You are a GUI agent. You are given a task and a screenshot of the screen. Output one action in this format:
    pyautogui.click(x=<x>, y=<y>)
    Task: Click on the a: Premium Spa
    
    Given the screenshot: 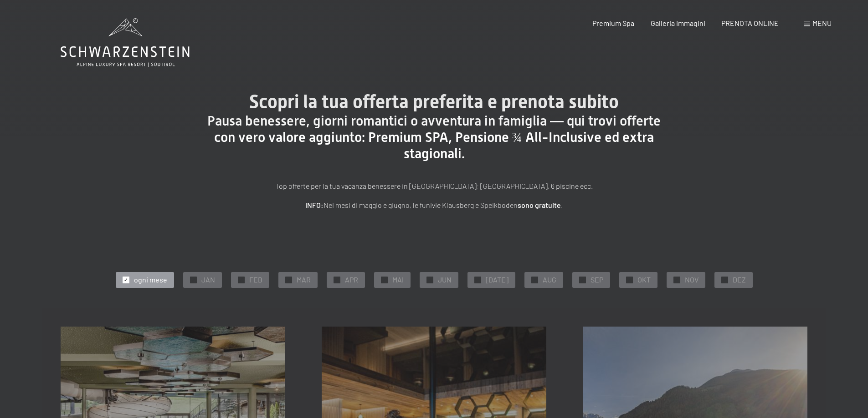 What is the action you would take?
    pyautogui.click(x=613, y=23)
    